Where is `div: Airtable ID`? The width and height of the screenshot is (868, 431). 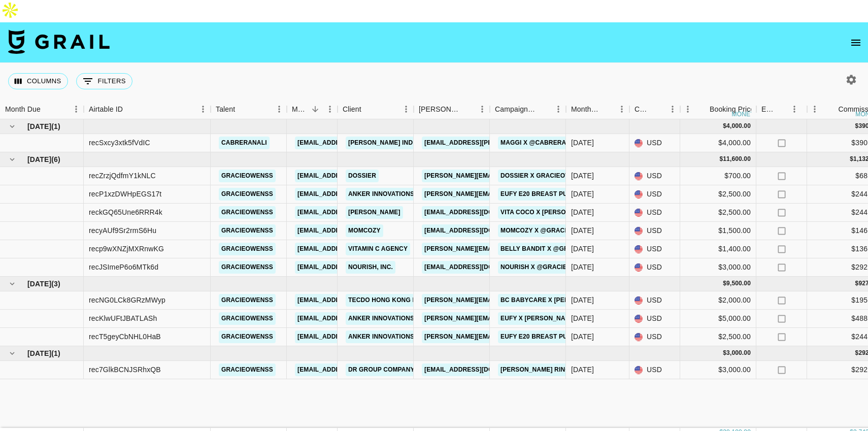 div: Airtable ID is located at coordinates (105, 109).